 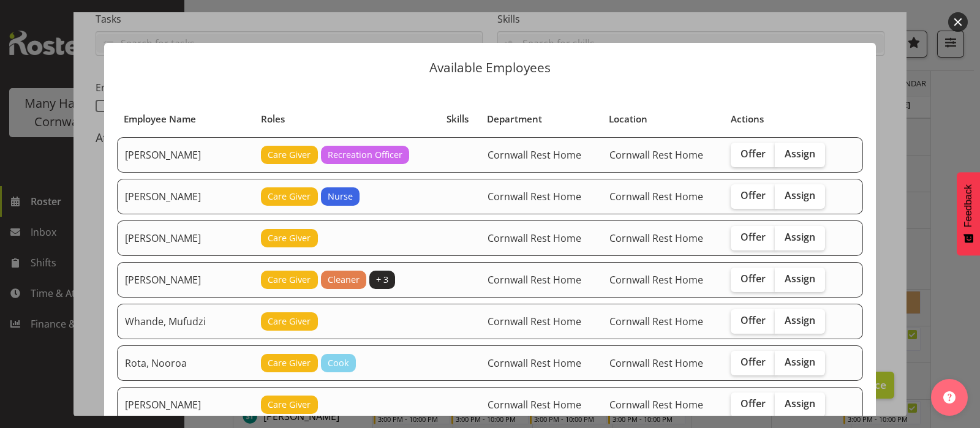 What do you see at coordinates (343, 280) in the screenshot?
I see `span: Cleaner` at bounding box center [343, 280].